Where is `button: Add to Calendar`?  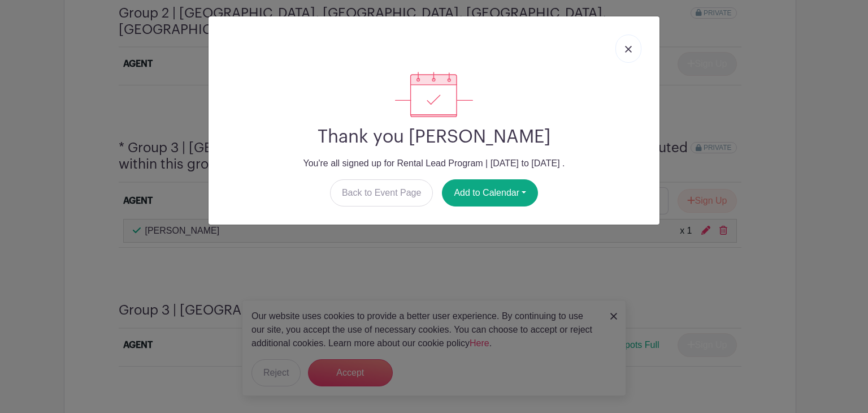 button: Add to Calendar is located at coordinates (490, 193).